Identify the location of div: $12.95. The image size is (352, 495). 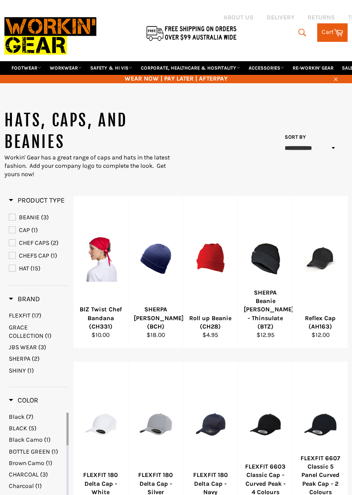
(265, 334).